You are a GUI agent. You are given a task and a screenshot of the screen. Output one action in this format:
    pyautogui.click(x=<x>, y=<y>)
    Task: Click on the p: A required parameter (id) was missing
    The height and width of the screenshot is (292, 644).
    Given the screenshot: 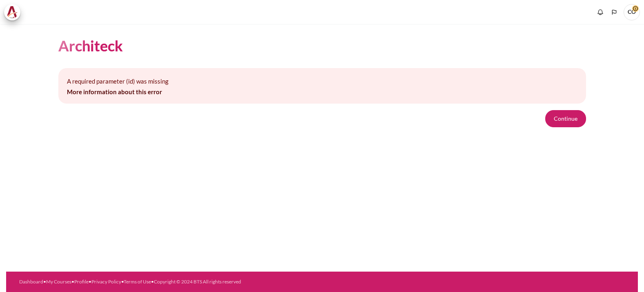 What is the action you would take?
    pyautogui.click(x=322, y=81)
    